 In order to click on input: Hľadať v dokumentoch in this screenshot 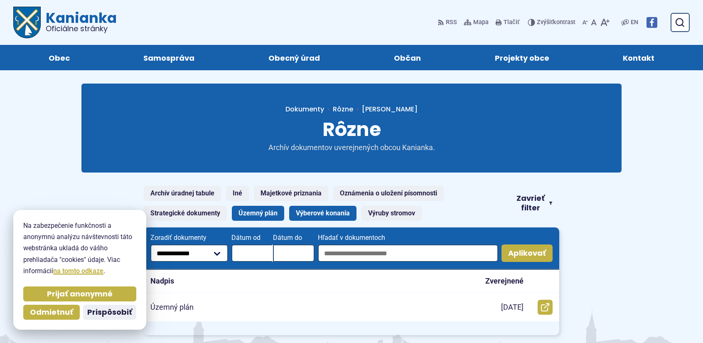, I will do `click(408, 253)`.